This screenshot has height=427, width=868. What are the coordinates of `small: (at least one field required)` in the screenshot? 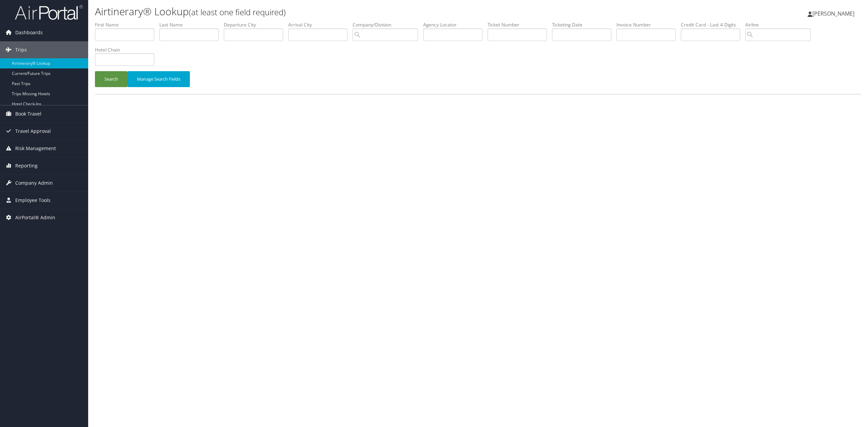 It's located at (238, 12).